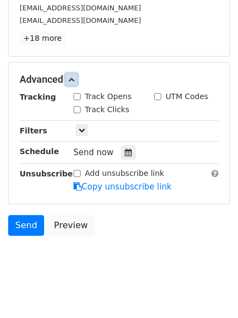 The width and height of the screenshot is (238, 318). Describe the element at coordinates (33, 131) in the screenshot. I see `strong: Filters` at that location.